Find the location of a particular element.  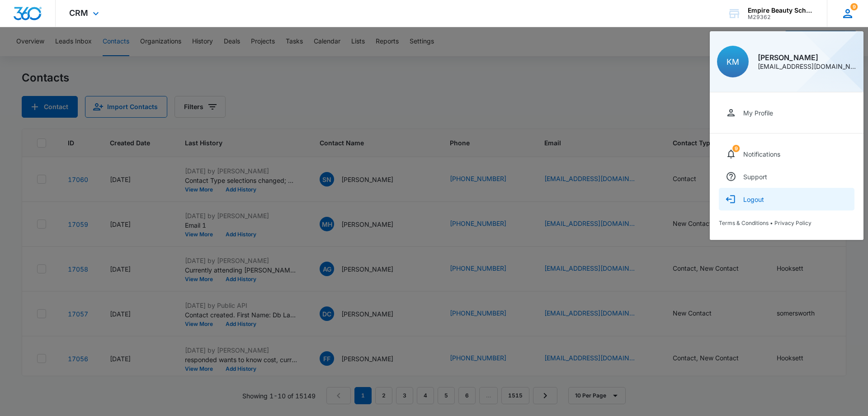

span: KM is located at coordinates (733, 62).